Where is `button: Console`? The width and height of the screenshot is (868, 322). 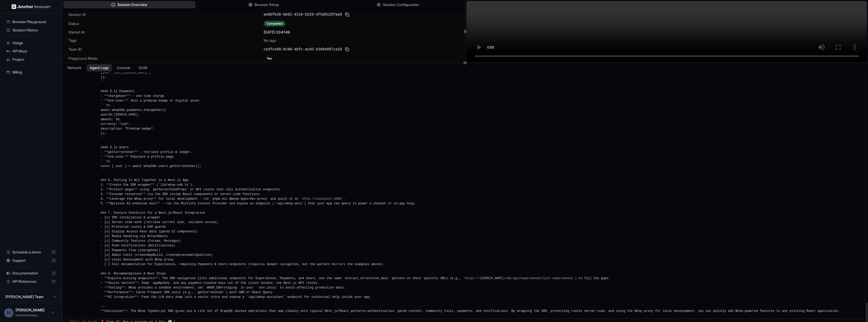
button: Console is located at coordinates (124, 68).